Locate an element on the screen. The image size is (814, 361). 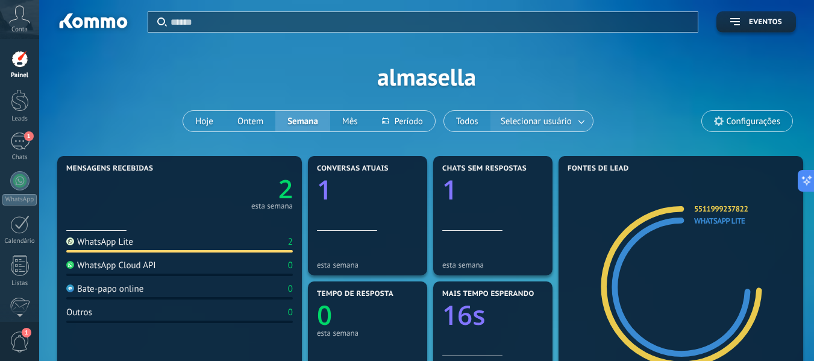
button: Eventos is located at coordinates (756, 22).